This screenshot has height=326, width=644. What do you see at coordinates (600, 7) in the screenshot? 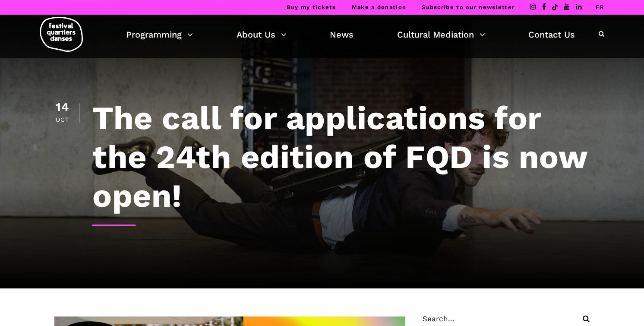
I see `a: FR` at bounding box center [600, 7].